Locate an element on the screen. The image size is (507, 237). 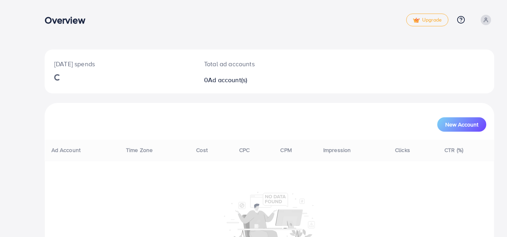
a: tickUpgrade is located at coordinates (428, 20).